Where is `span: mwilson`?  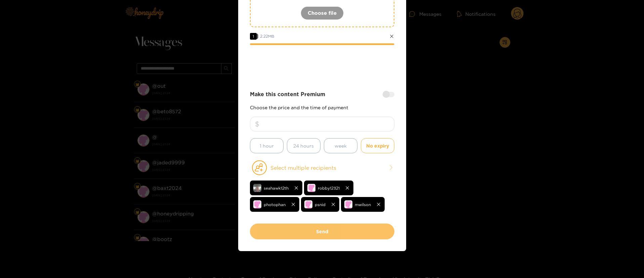
span: mwilson is located at coordinates (363, 204).